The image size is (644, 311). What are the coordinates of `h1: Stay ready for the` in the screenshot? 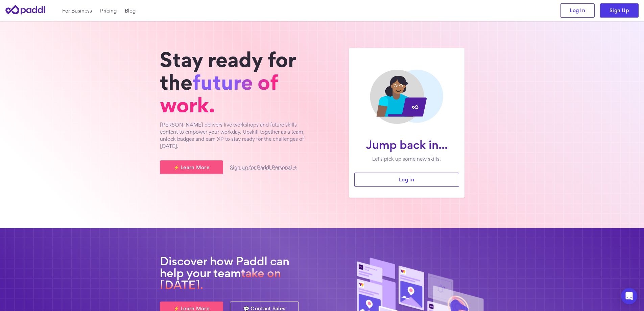 It's located at (237, 82).